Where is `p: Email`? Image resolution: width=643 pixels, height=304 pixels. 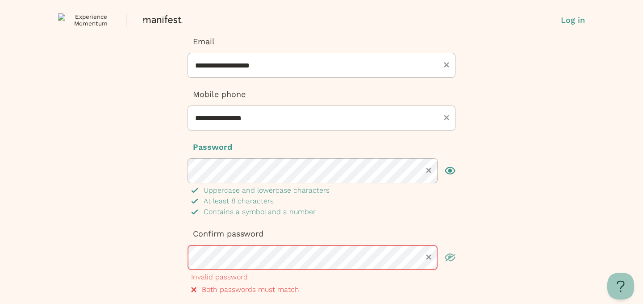 p: Email is located at coordinates (322, 42).